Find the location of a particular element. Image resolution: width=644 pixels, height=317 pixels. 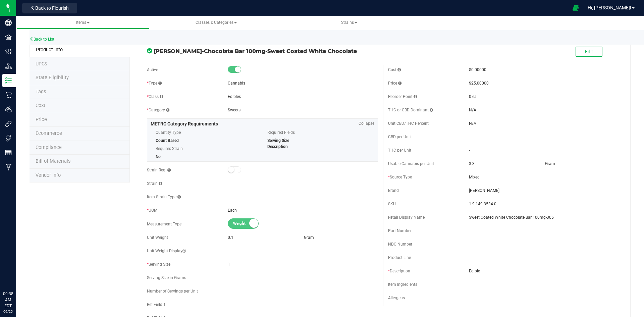

span: NDC Number is located at coordinates (400, 245).